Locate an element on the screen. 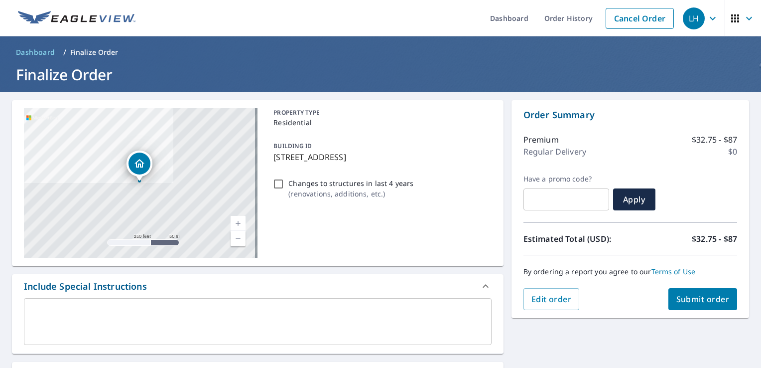  div: Dropped pin, building 1, Residential property, 3211 E 52nd St Des Moines, IA 50317 is located at coordinates (139, 166).